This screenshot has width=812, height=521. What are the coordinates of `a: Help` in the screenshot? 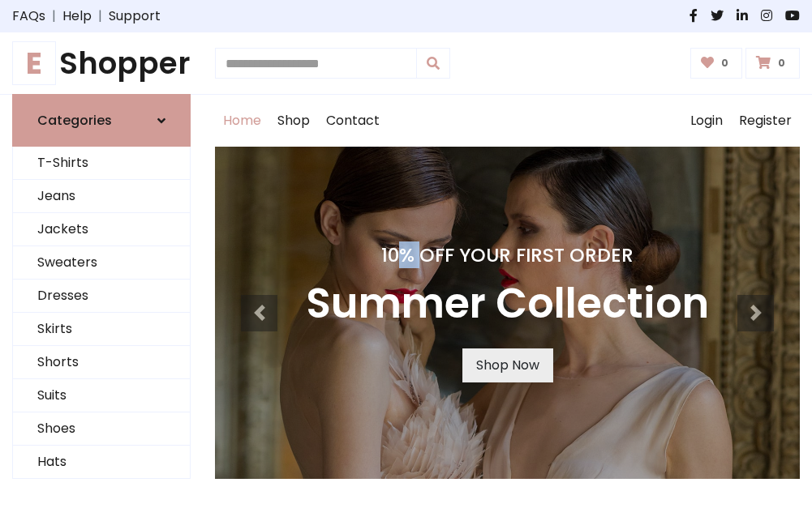 It's located at (77, 16).